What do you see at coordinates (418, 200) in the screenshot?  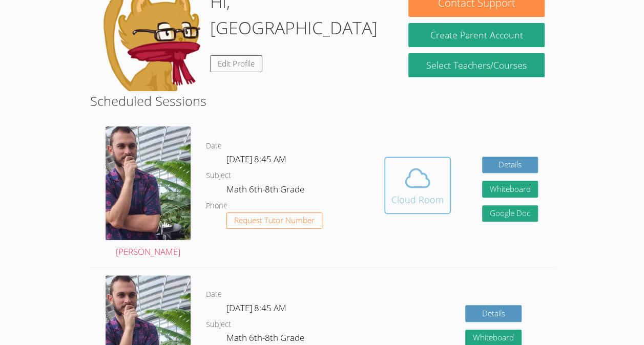 I see `div: Cloud Room` at bounding box center [418, 200].